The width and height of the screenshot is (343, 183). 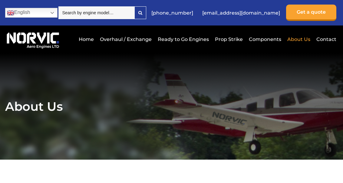 I want to click on a: Prop Strike, so click(x=229, y=39).